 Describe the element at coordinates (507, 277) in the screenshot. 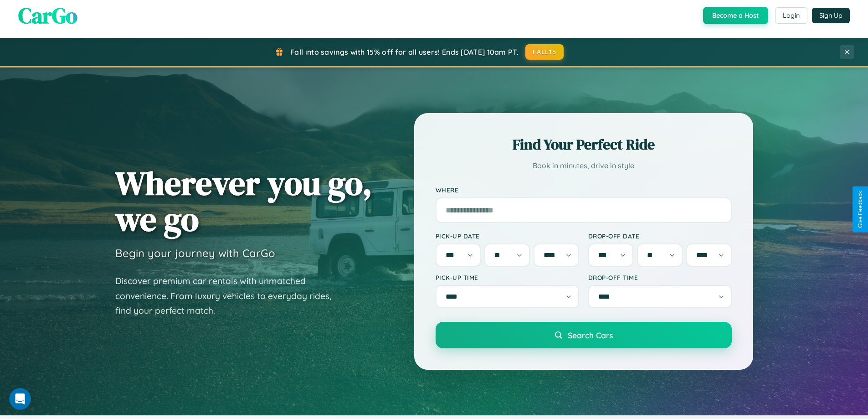

I see `label: Pick-up Time` at that location.